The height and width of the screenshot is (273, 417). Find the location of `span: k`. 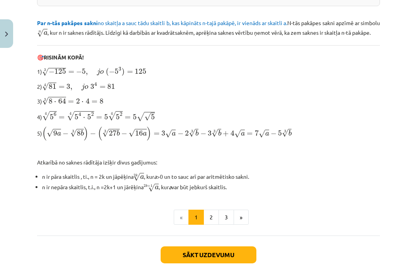

span: k is located at coordinates (147, 186).